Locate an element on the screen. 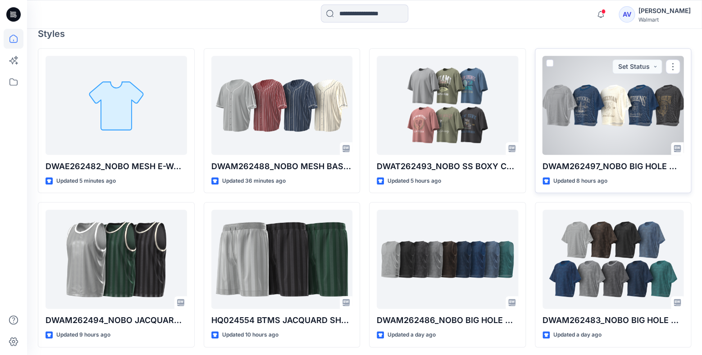 The image size is (702, 355). p: Updated 36 minutes ago is located at coordinates (254, 181).